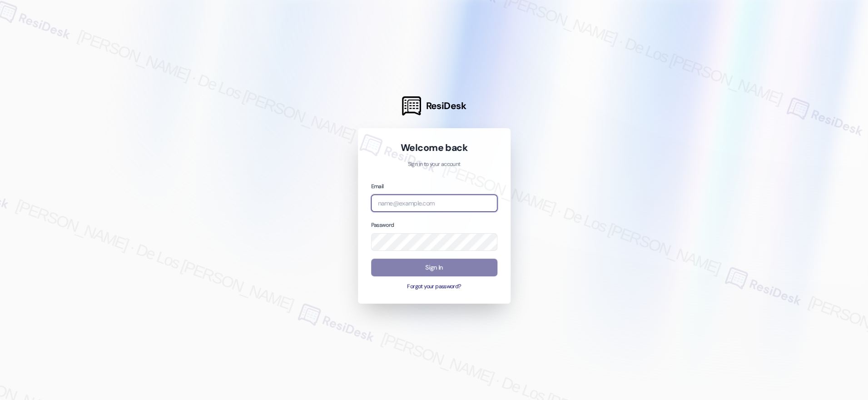  Describe the element at coordinates (378, 186) in the screenshot. I see `label: Email` at that location.